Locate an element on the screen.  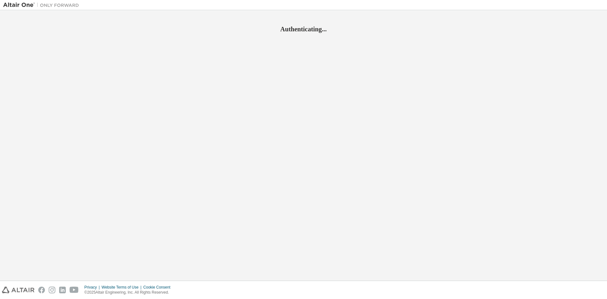
div: Cookie Consent is located at coordinates (158, 287).